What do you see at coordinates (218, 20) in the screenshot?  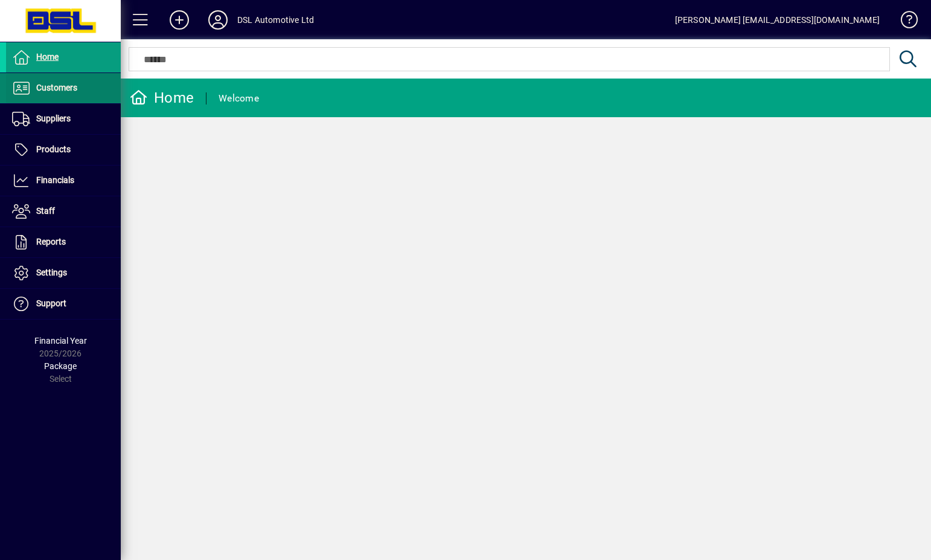 I see `button: Profile` at bounding box center [218, 20].